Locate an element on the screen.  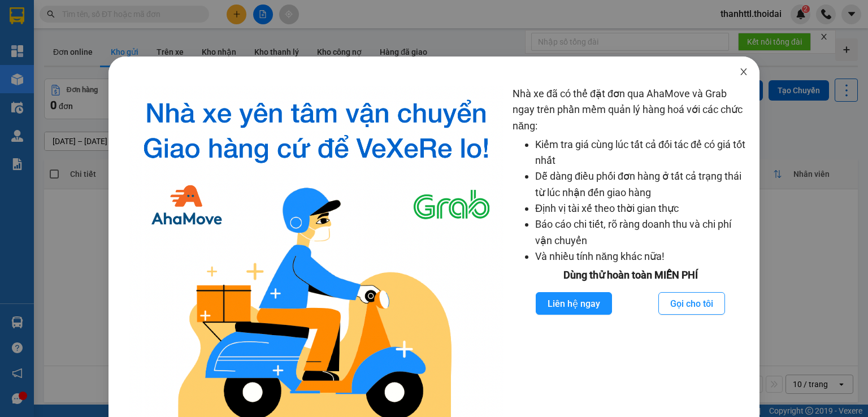
button: Liên hệ ngay is located at coordinates (573, 304).